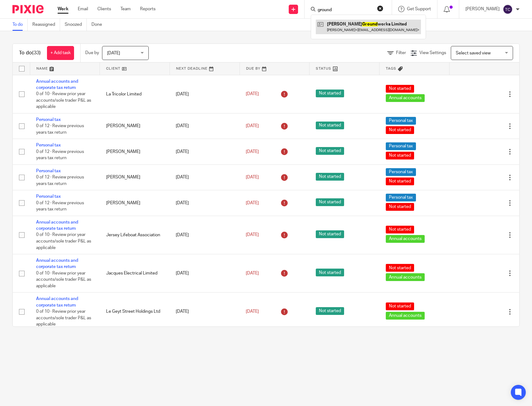 The image size is (532, 406). I want to click on a: Reports, so click(148, 9).